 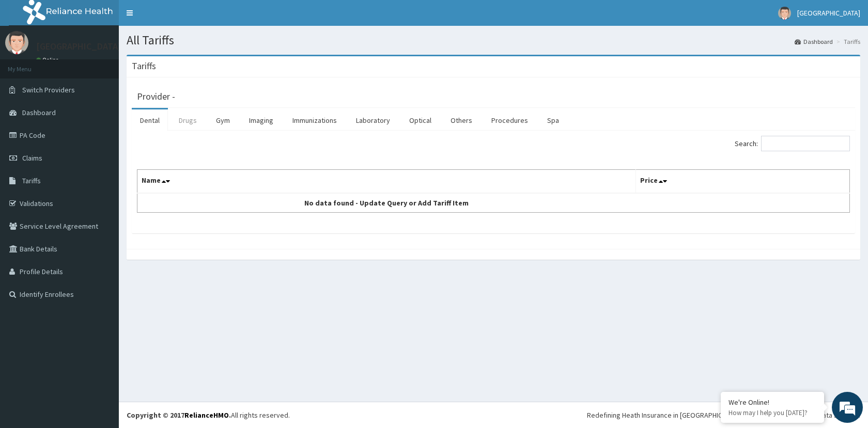 I want to click on label: Search:, so click(x=792, y=144).